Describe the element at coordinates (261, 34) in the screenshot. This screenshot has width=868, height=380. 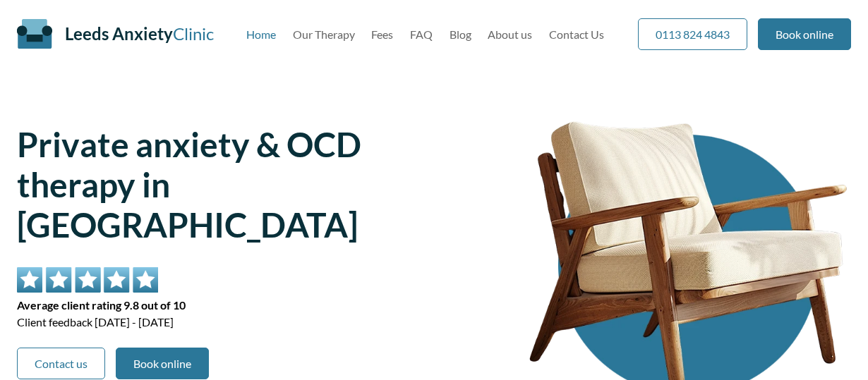
I see `a: Home` at that location.